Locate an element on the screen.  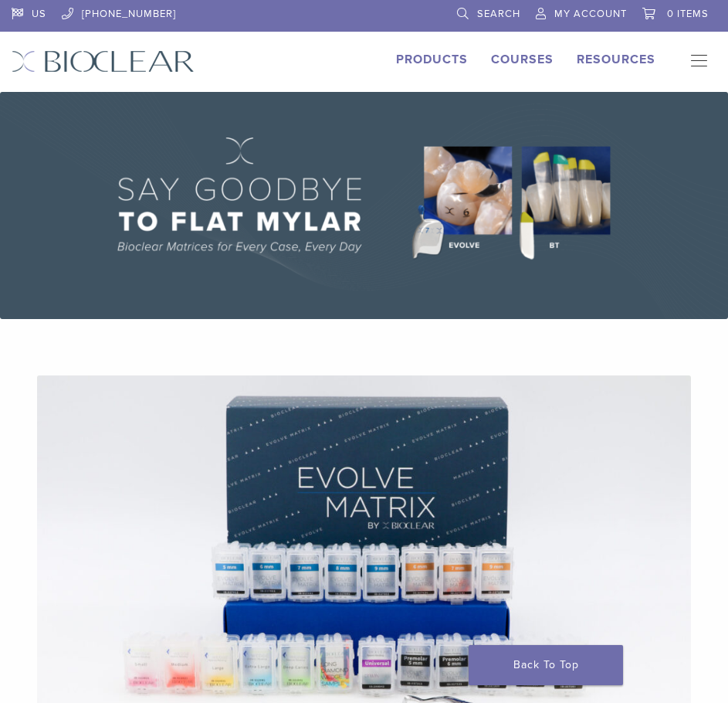
span: Search is located at coordinates (498, 14).